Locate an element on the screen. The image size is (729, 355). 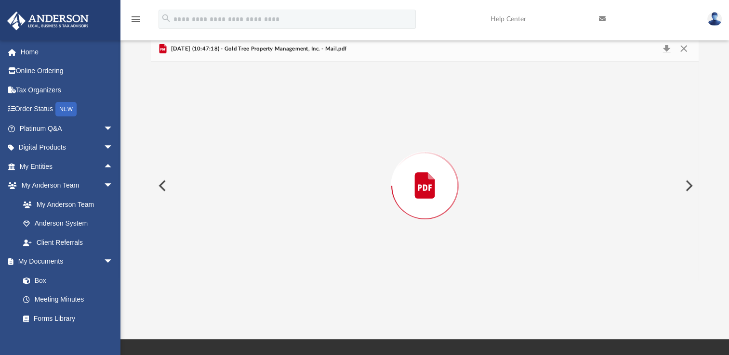
div: NEW is located at coordinates (66, 109).